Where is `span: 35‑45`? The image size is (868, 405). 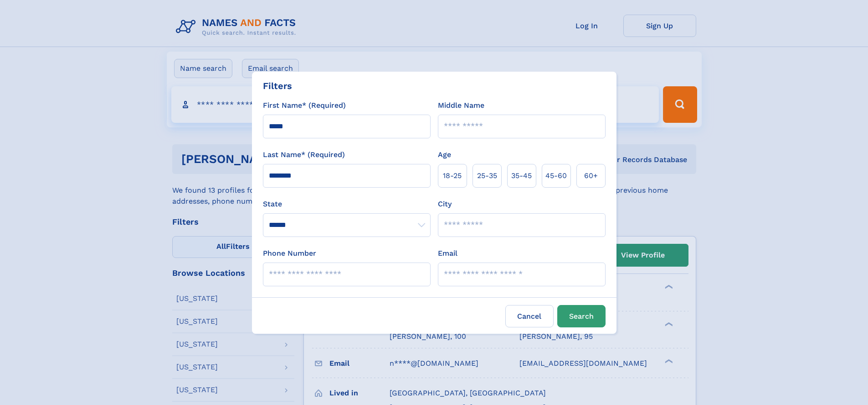 span: 35‑45 is located at coordinates (521, 175).